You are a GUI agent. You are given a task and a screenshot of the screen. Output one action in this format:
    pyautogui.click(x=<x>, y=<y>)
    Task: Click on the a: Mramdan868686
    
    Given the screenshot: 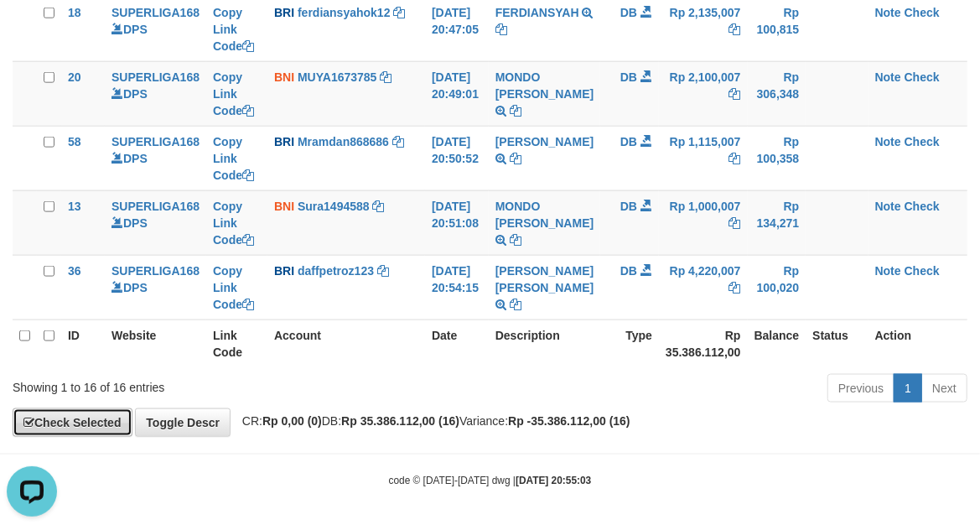 What is the action you would take?
    pyautogui.click(x=343, y=142)
    